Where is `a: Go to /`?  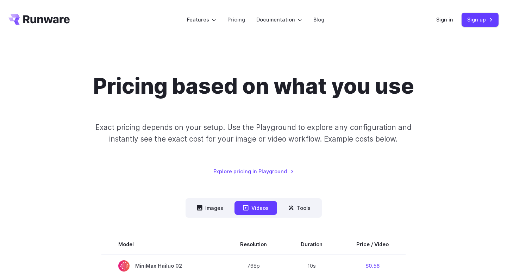 a: Go to / is located at coordinates (39, 19).